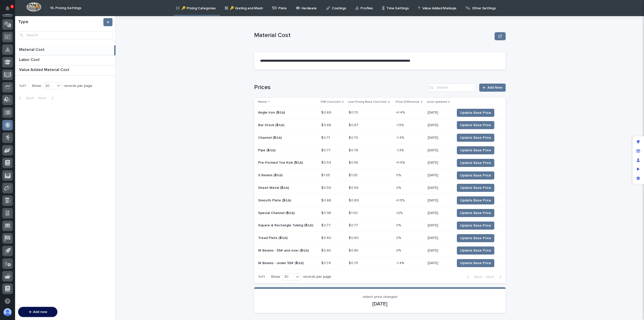 The image size is (644, 320). I want to click on p: Pipe ($/Lb), so click(267, 150).